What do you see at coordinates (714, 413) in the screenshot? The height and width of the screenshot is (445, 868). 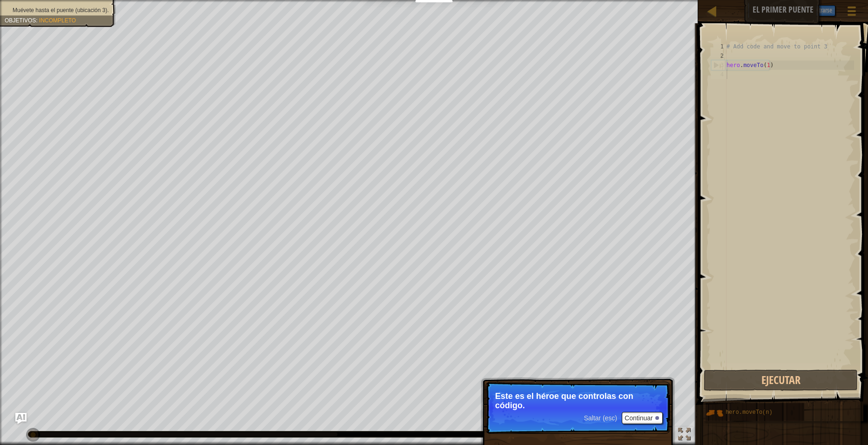 I see `img: portrait.png` at bounding box center [714, 413].